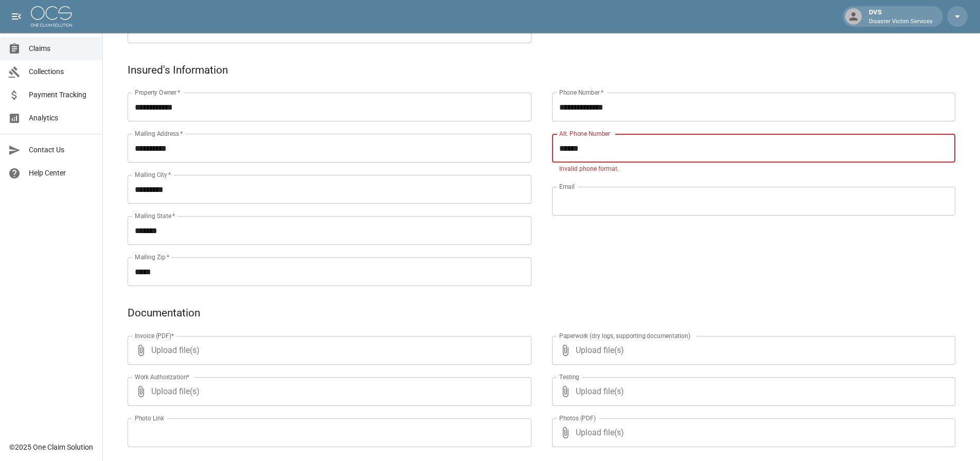  What do you see at coordinates (162, 376) in the screenshot?
I see `label: Work Authorization*` at bounding box center [162, 376].